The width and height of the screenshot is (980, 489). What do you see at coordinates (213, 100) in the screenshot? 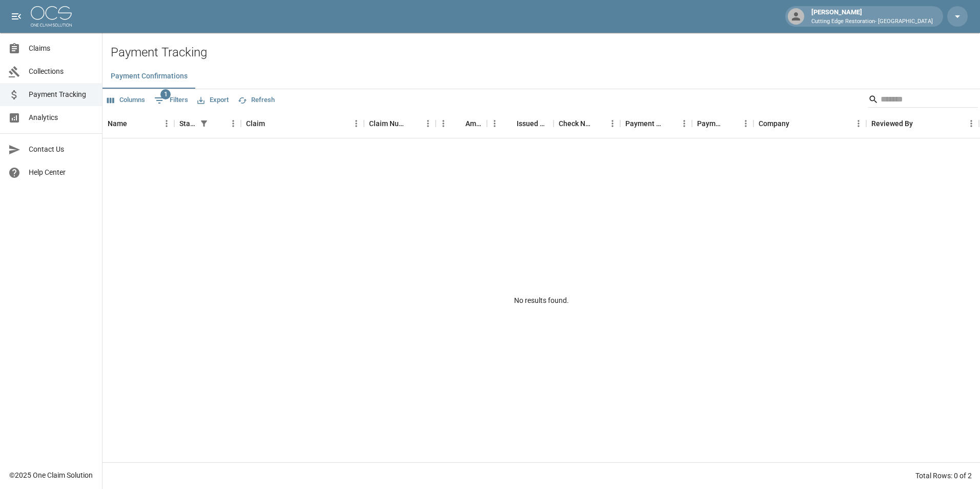
I see `button: Export` at bounding box center [213, 100].